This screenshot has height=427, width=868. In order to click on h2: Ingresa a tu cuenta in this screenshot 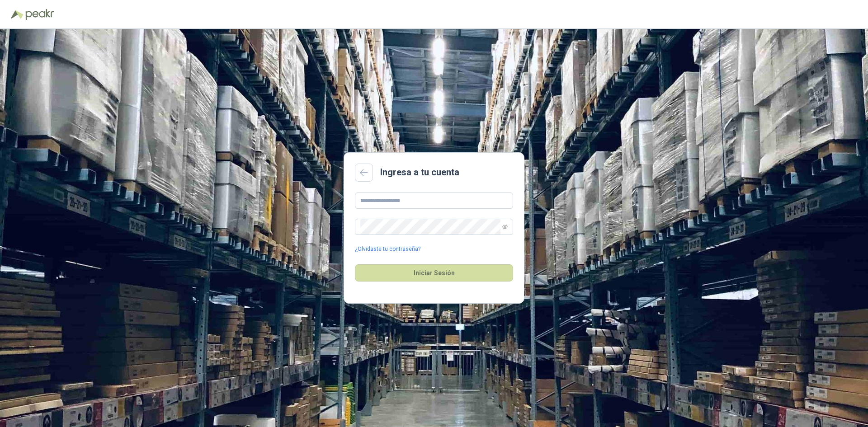, I will do `click(420, 172)`.